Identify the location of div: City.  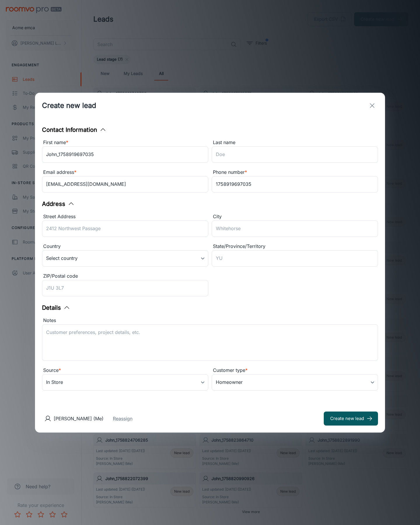
(295, 216).